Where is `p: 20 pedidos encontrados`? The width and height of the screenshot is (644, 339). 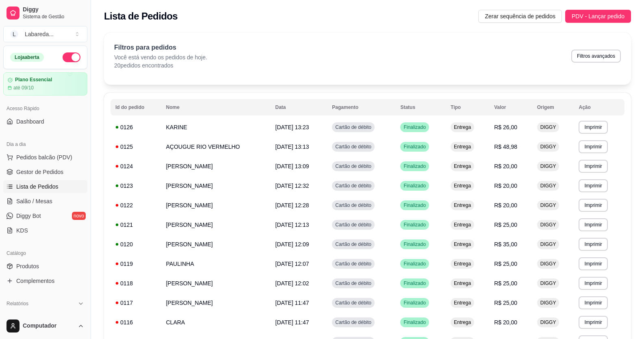
p: 20 pedidos encontrados is located at coordinates (160, 66).